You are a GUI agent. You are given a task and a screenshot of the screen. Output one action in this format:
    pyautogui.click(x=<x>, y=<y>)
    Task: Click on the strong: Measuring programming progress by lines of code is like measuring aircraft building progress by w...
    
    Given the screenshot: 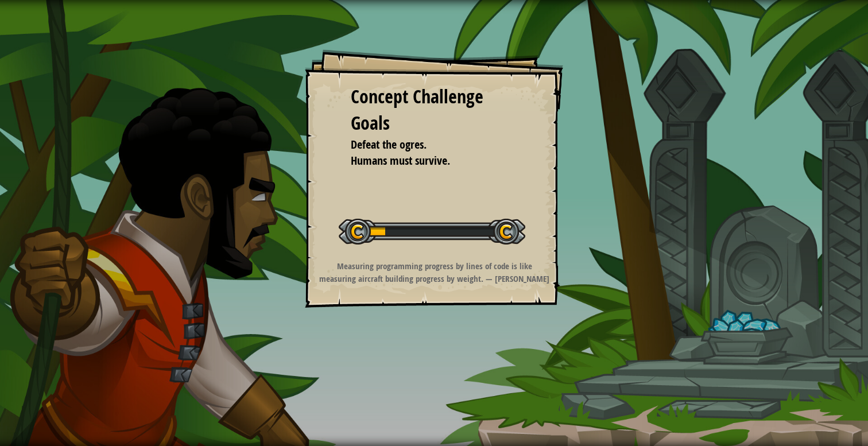 What is the action you would take?
    pyautogui.click(x=434, y=272)
    